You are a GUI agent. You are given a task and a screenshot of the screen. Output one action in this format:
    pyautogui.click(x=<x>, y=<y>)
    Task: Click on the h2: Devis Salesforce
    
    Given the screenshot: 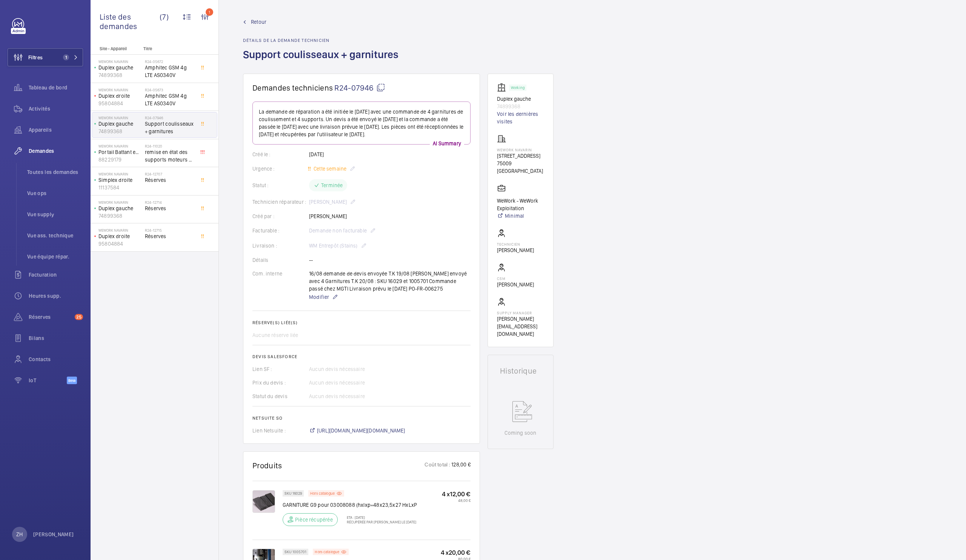 What is the action you would take?
    pyautogui.click(x=361, y=357)
    